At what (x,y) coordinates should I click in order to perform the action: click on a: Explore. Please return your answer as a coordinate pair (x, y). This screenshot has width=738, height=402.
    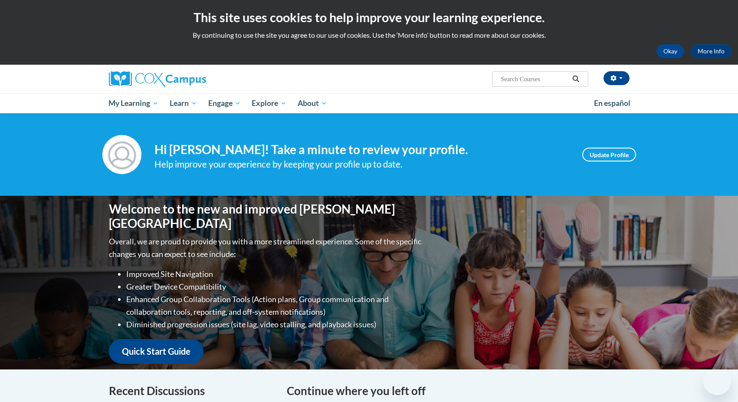
    Looking at the image, I should click on (269, 103).